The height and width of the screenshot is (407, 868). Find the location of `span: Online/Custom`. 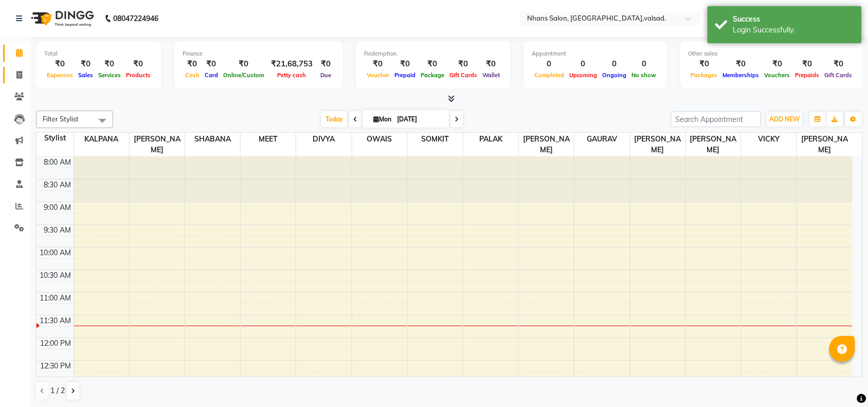

span: Online/Custom is located at coordinates (244, 75).